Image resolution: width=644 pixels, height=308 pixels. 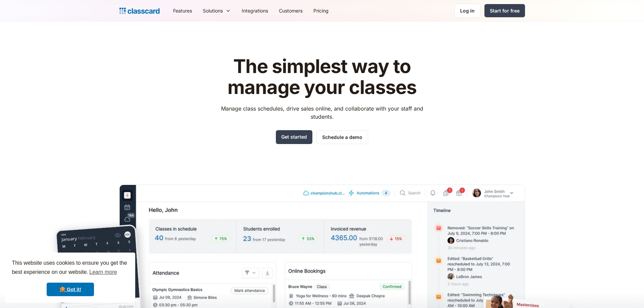 I want to click on span: This website uses cookies to ensure you get the best experience on our website., so click(x=70, y=268).